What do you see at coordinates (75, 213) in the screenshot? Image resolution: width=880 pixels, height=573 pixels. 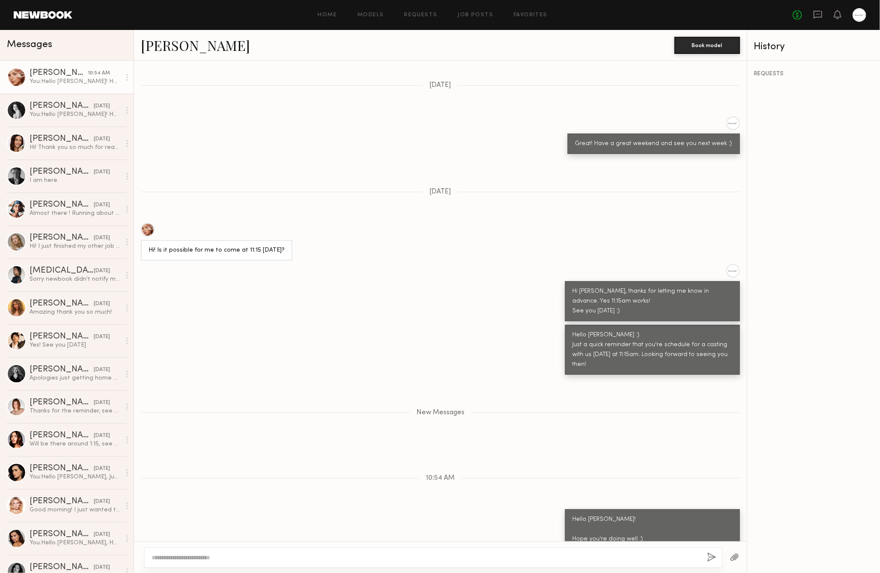 I see `div: Almost there ! Running about 5 behind! Sorry about that! Traffic was baaad` at bounding box center [75, 213].